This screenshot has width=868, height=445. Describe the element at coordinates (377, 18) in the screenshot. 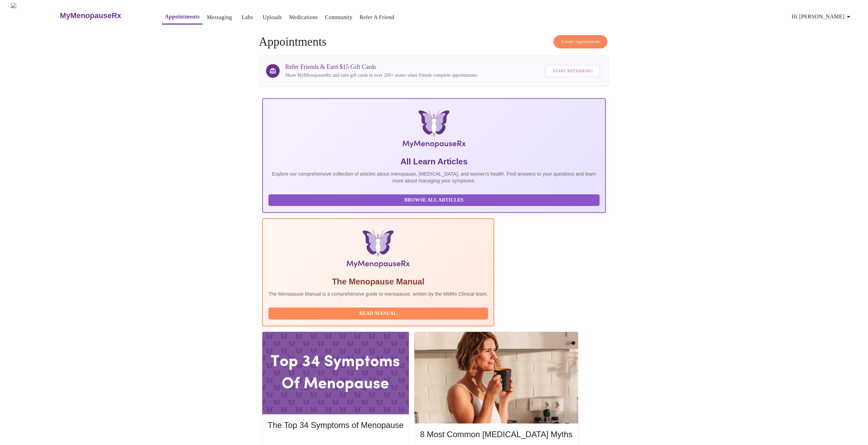

I see `button: Refer a Friend` at that location.